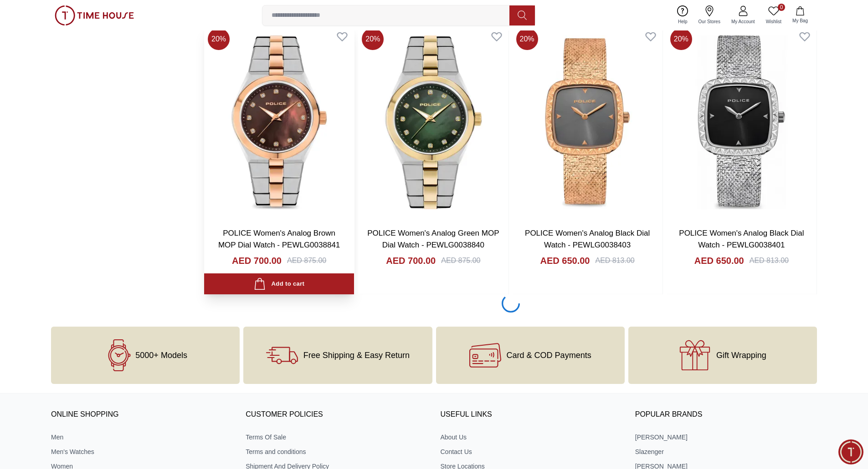 The image size is (868, 469). Describe the element at coordinates (782, 7) in the screenshot. I see `span: 0` at that location.